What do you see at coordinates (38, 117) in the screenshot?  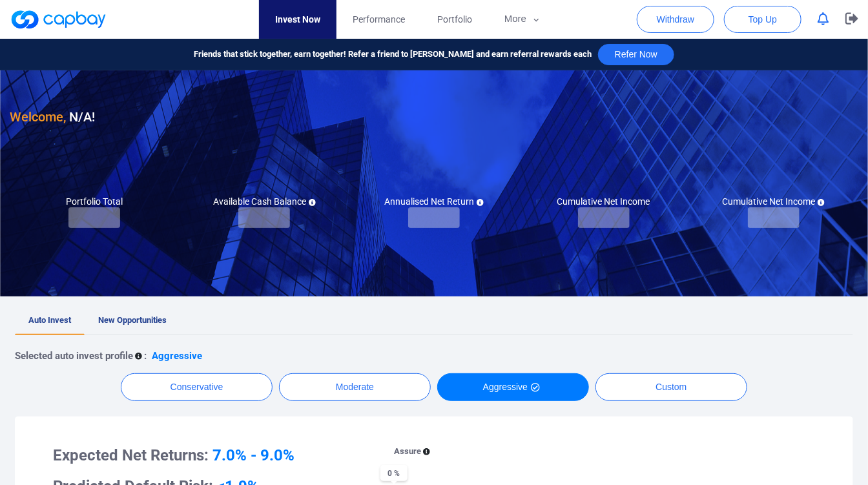 I see `span: Welcome,` at bounding box center [38, 117].